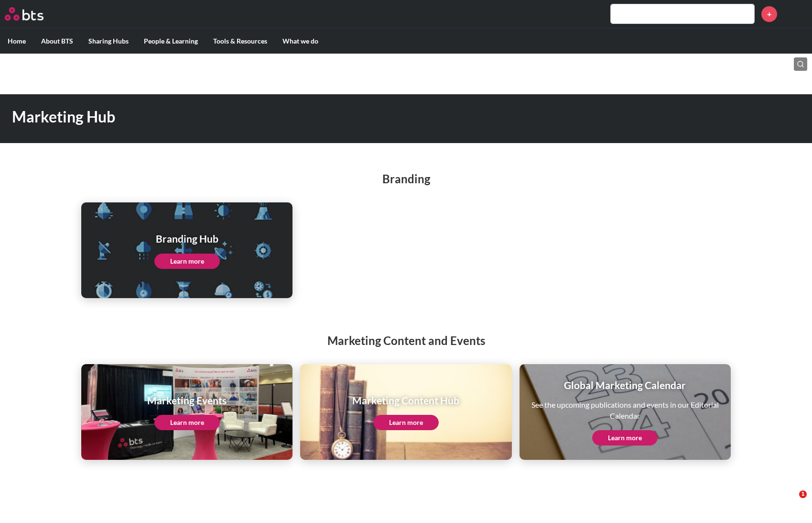 This screenshot has width=812, height=523. What do you see at coordinates (33, 14) in the screenshot?
I see `a: Go home` at bounding box center [33, 14].